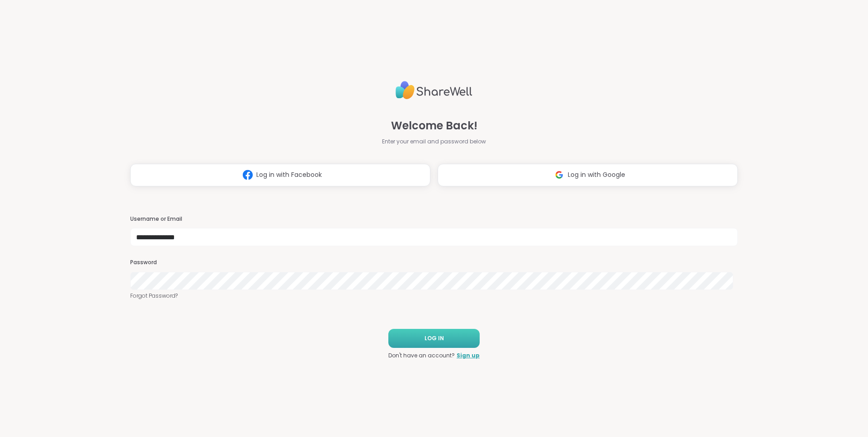 This screenshot has height=437, width=868. I want to click on span: Don't have an account?, so click(421, 356).